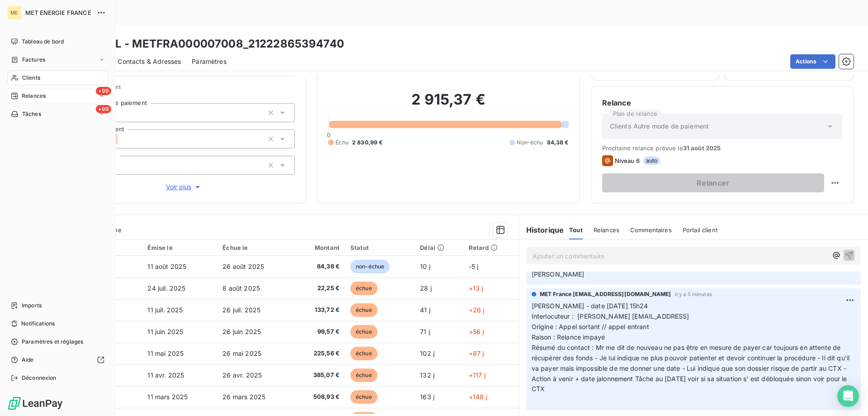  What do you see at coordinates (367, 143) in the screenshot?
I see `span: 2 830,99 €` at bounding box center [367, 143].